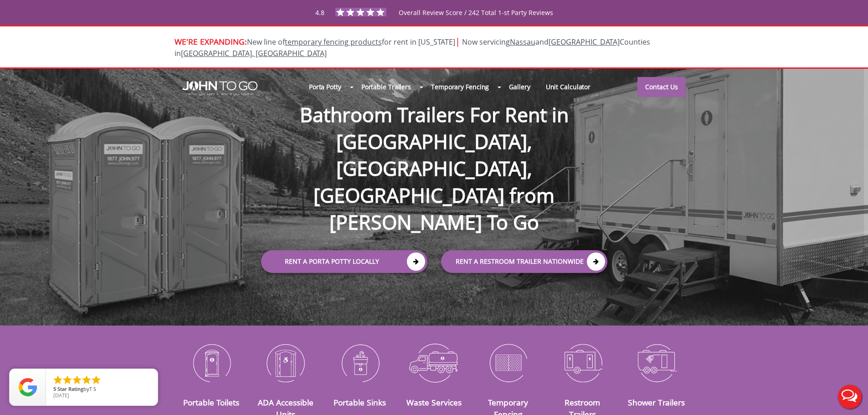 The width and height of the screenshot is (868, 415). What do you see at coordinates (433, 362) in the screenshot?
I see `img: Waste-Services-icon_N.png` at bounding box center [433, 362].